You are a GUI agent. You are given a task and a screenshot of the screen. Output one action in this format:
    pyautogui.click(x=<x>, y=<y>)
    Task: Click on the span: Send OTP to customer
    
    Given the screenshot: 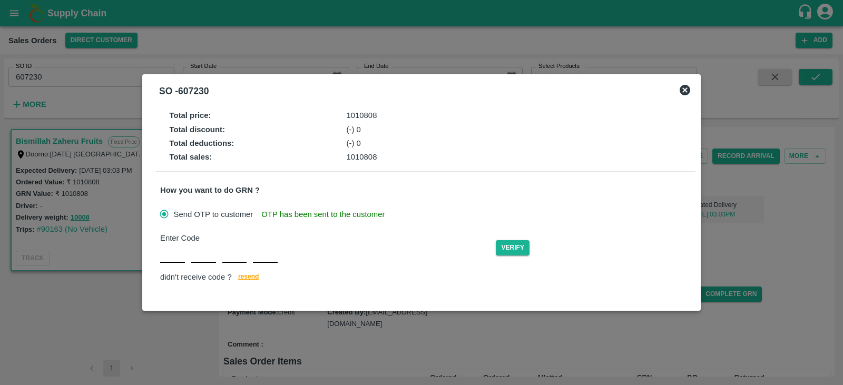 What is the action you would take?
    pyautogui.click(x=213, y=214)
    